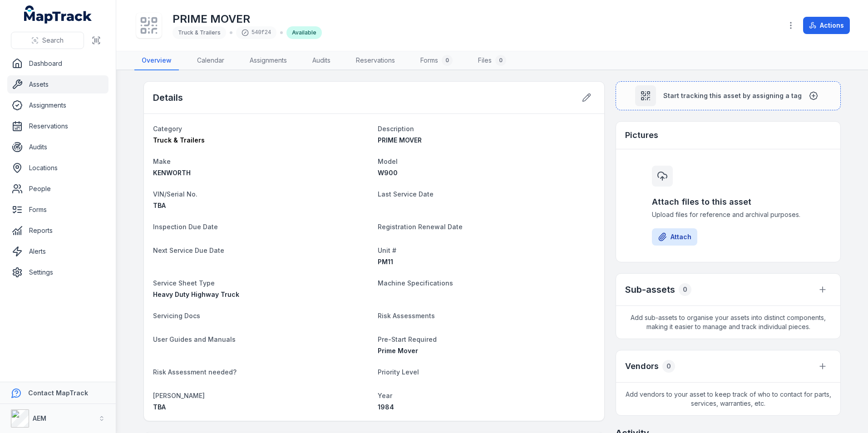  I want to click on span: Priority Level, so click(398, 372).